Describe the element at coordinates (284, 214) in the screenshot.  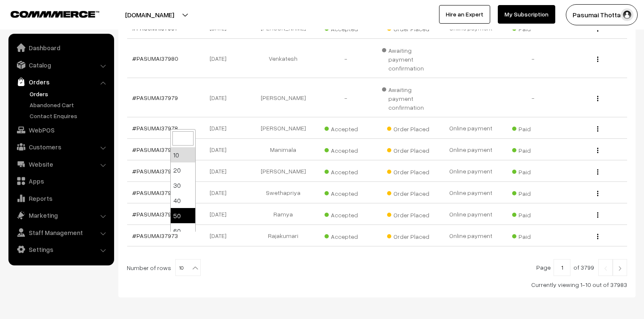
I see `td: Ramya` at that location.